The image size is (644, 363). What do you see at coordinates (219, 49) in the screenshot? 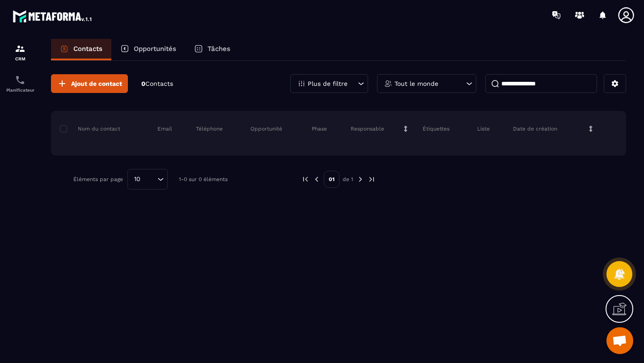
I see `p: Tâches` at bounding box center [219, 49].